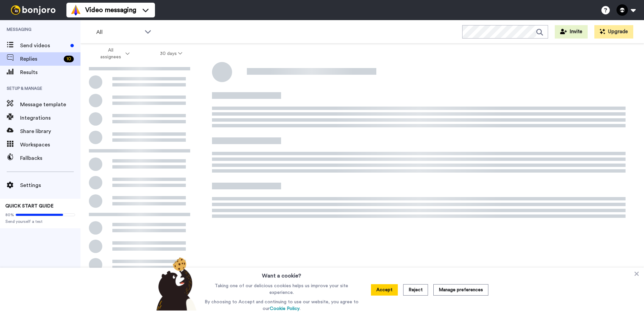 This screenshot has width=644, height=312. What do you see at coordinates (110, 54) in the screenshot?
I see `span: All assignees` at bounding box center [110, 54].